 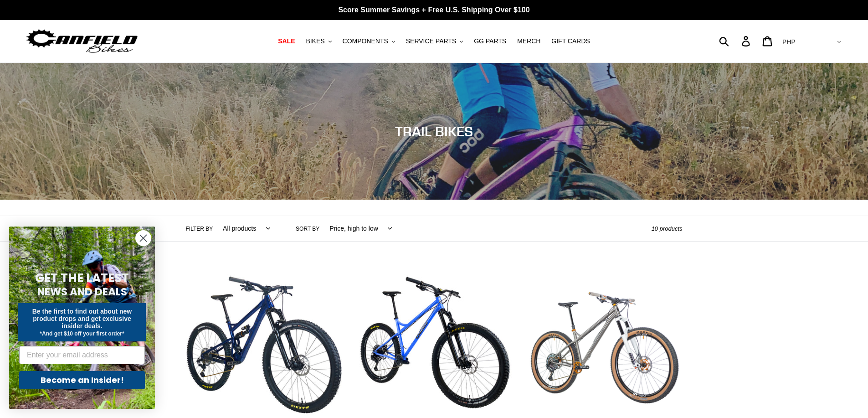 What do you see at coordinates (529, 41) in the screenshot?
I see `span: MERCH` at bounding box center [529, 41].